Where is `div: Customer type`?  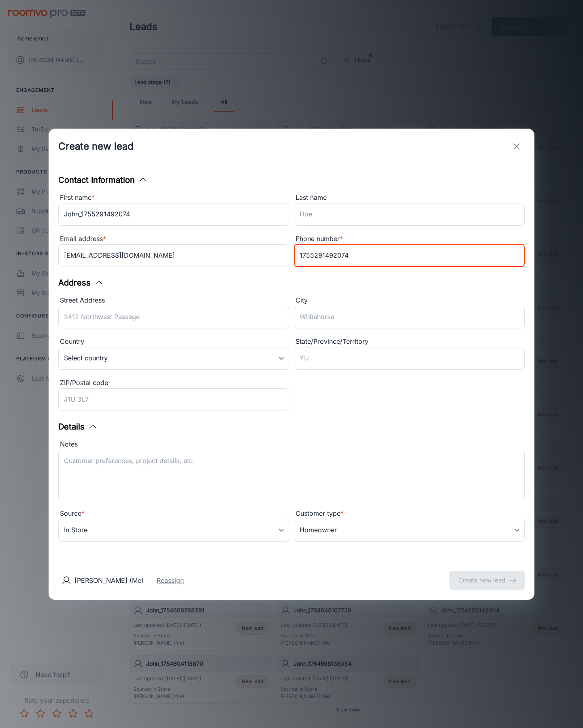 div: Customer type is located at coordinates (409, 514).